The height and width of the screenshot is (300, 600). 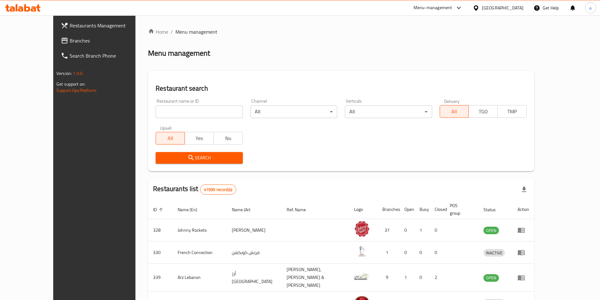 I want to click on th: Logo, so click(x=363, y=209).